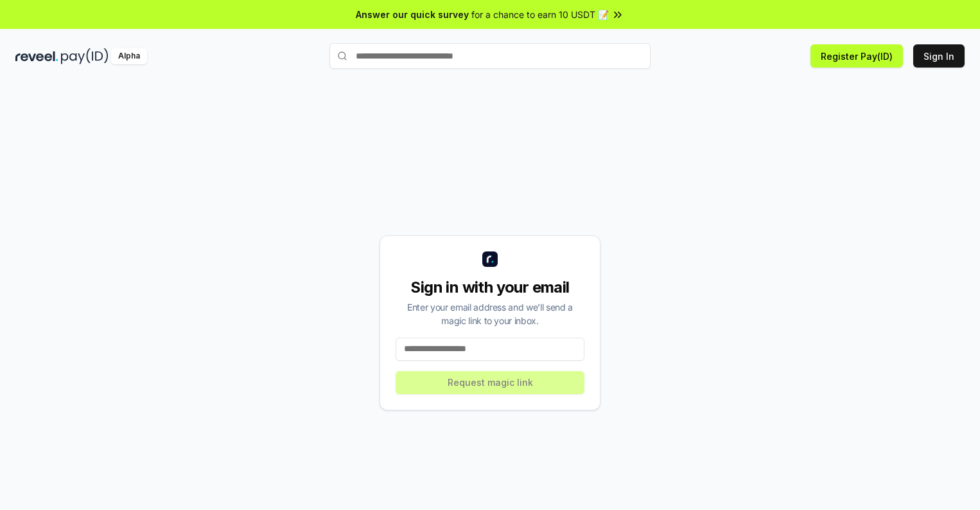  What do you see at coordinates (490, 259) in the screenshot?
I see `img: logo_small` at bounding box center [490, 259].